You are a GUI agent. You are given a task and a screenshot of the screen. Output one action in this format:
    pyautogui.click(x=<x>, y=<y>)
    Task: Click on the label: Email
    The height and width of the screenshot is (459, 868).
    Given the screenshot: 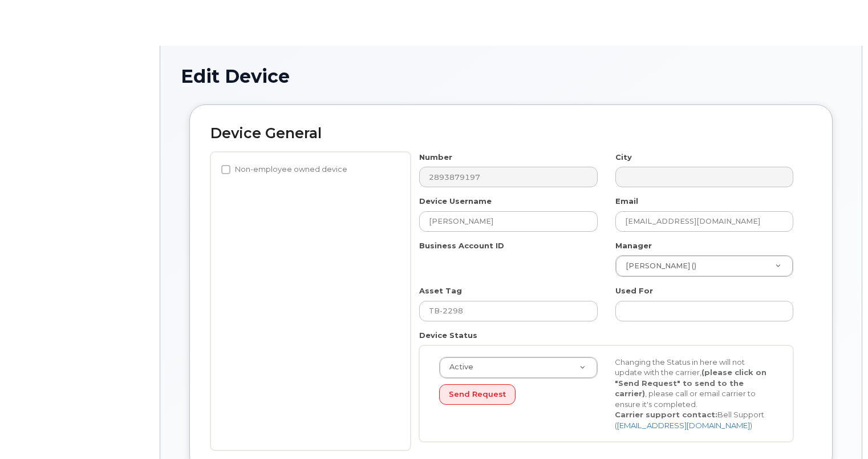 What is the action you would take?
    pyautogui.click(x=627, y=201)
    